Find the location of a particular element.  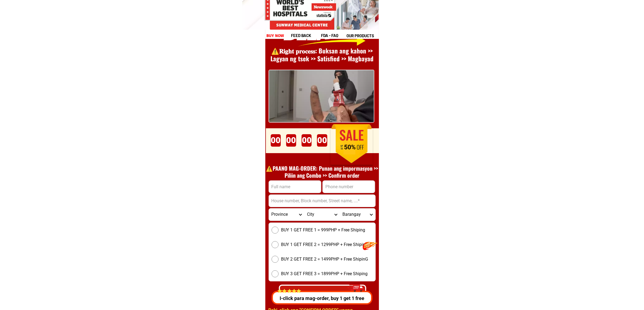

select: Select commune is located at coordinates (357, 215).